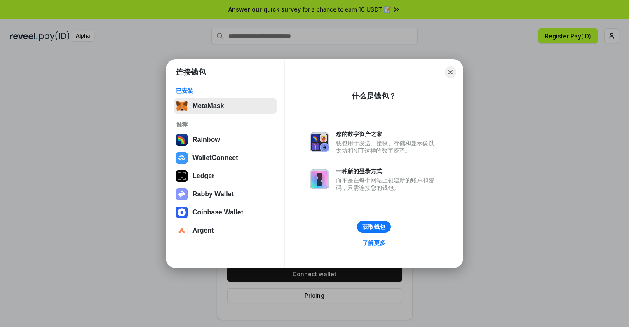  Describe the element at coordinates (374, 227) in the screenshot. I see `div: 获取钱包` at that location.